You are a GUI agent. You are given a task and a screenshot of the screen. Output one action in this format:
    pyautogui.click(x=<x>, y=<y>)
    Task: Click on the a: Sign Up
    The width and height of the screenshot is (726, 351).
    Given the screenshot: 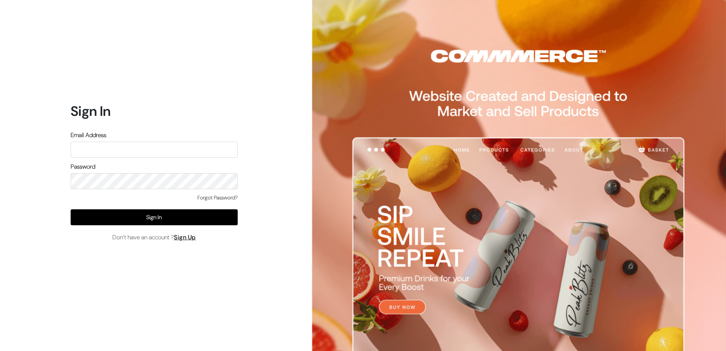 What is the action you would take?
    pyautogui.click(x=185, y=237)
    